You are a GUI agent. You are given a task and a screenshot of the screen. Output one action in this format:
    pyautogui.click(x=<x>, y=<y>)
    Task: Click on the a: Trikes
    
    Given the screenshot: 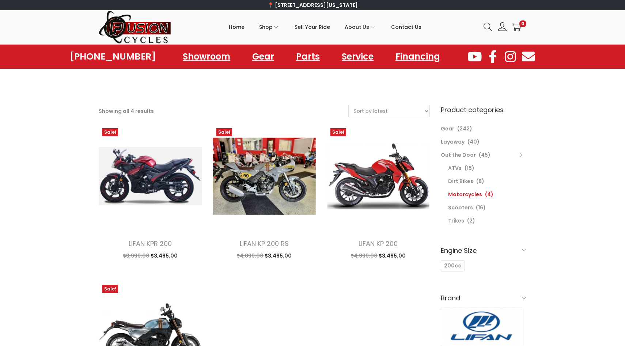 What is the action you would take?
    pyautogui.click(x=456, y=221)
    